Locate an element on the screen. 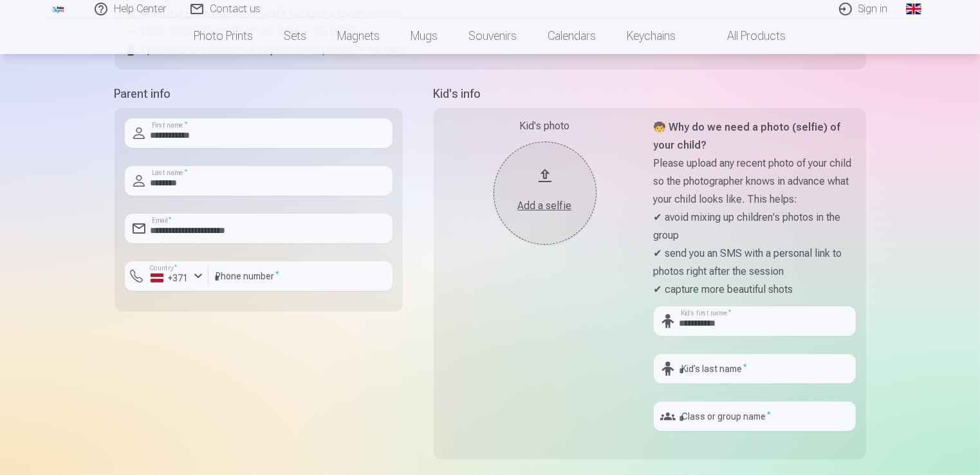 The width and height of the screenshot is (980, 475). img: /fa1 is located at coordinates (59, 9).